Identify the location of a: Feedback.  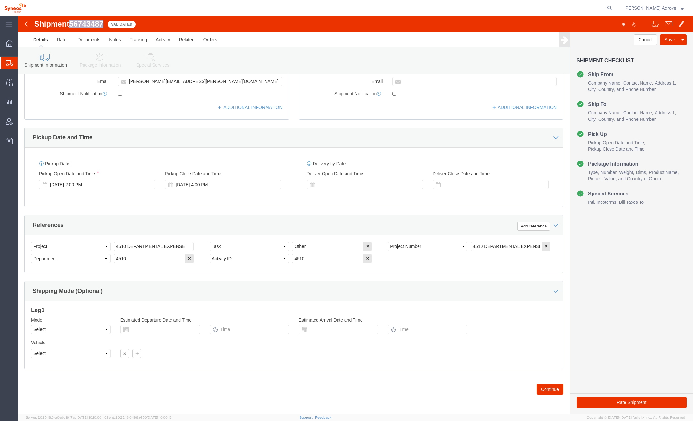
(323, 417).